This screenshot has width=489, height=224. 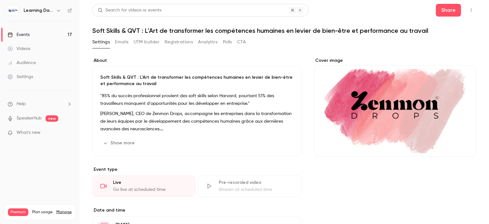 What do you see at coordinates (28, 39) in the screenshot?
I see `img: tab_domain_overview_orange.svg` at bounding box center [28, 39].